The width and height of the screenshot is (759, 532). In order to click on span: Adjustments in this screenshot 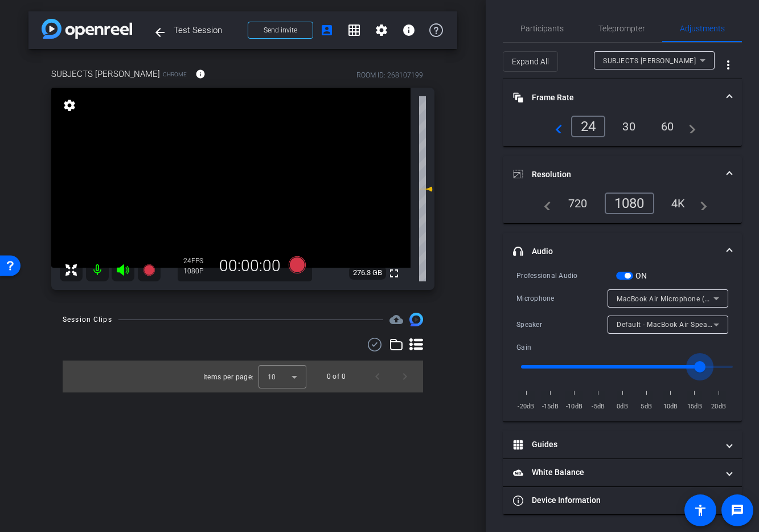, I will do `click(702, 28)`.